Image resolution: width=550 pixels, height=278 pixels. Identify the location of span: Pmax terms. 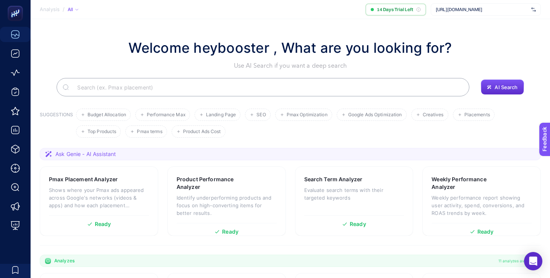
(149, 131).